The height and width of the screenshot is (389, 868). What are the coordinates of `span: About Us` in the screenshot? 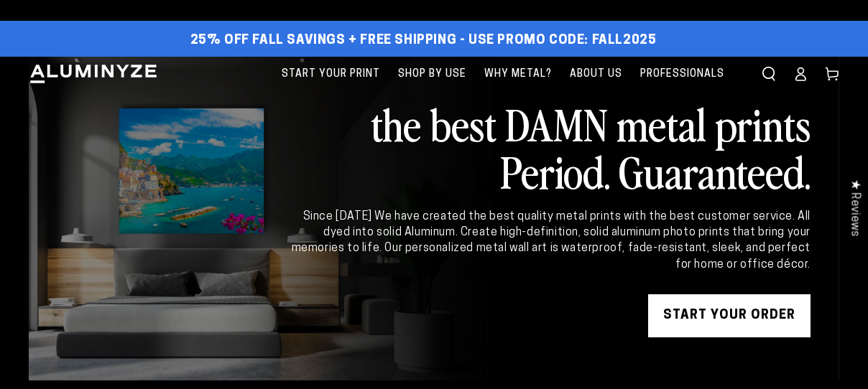 It's located at (596, 74).